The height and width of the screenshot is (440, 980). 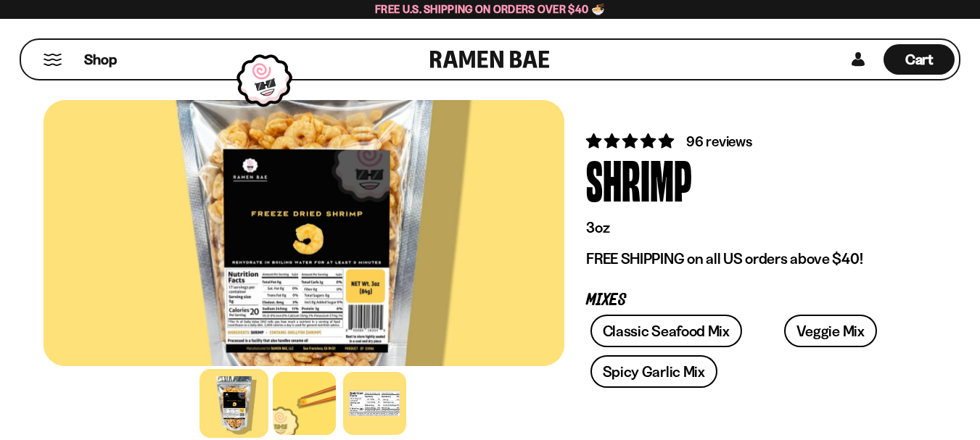 I want to click on p: FREE SHIPPING on all US orders above $40!, so click(x=750, y=259).